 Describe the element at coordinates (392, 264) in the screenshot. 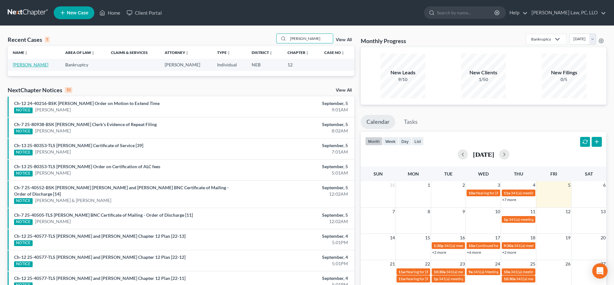

I see `span: 21` at that location.